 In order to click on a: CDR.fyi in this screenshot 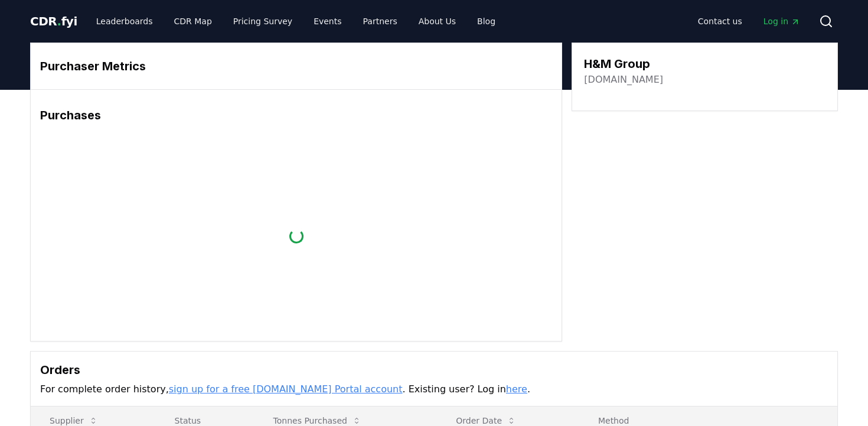, I will do `click(54, 21)`.